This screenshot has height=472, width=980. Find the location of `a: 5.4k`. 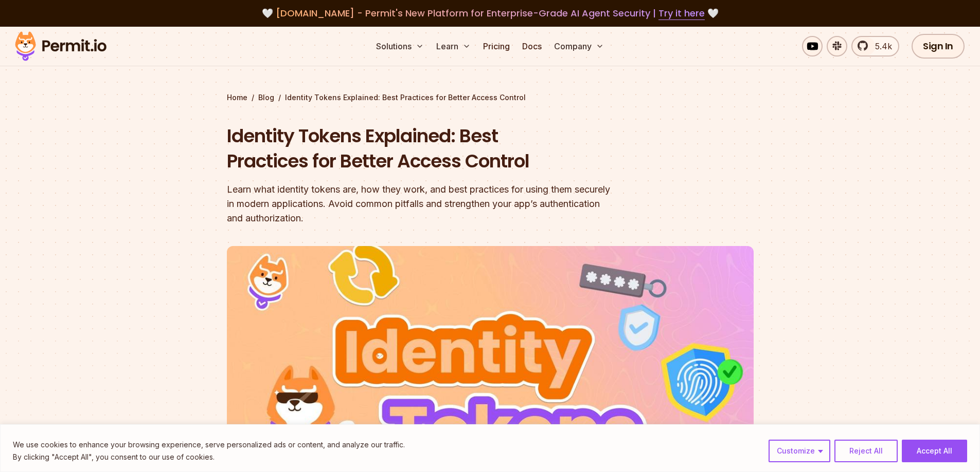

a: 5.4k is located at coordinates (875, 46).